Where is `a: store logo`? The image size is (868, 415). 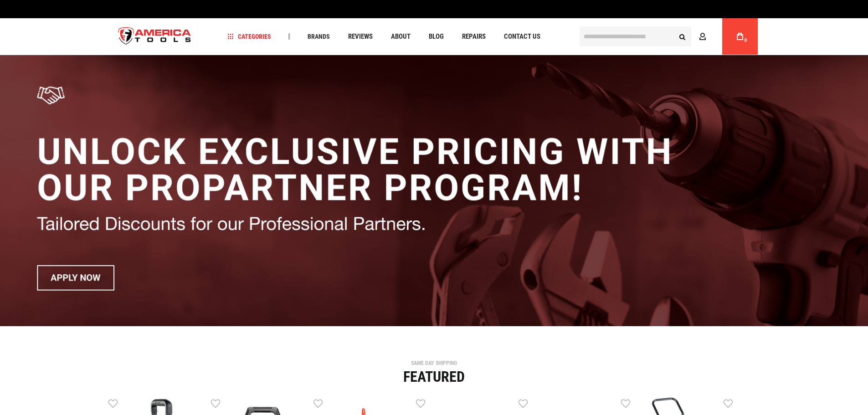
a: store logo is located at coordinates (155, 36).